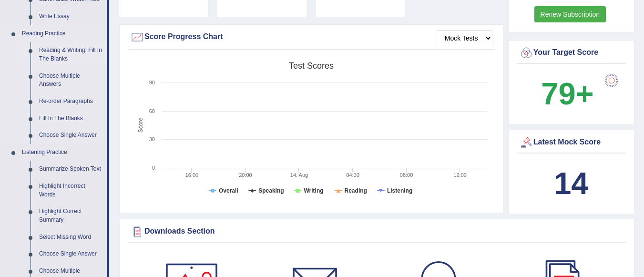 The width and height of the screenshot is (644, 277). I want to click on div: Latest Mock Score, so click(572, 143).